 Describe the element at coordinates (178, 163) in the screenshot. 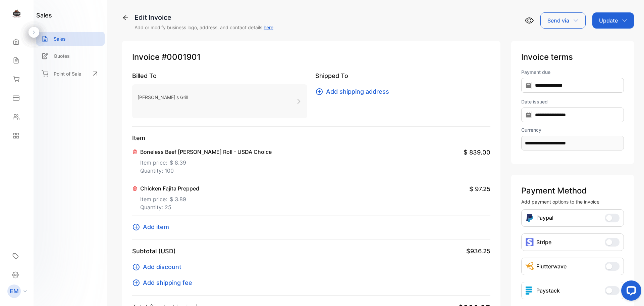

I see `span: $ 8.39` at that location.